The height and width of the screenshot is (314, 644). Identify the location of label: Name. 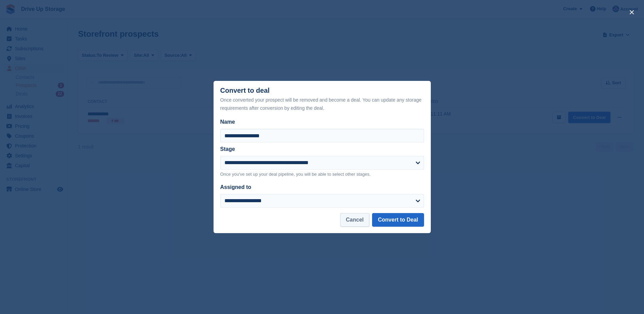
(322, 122).